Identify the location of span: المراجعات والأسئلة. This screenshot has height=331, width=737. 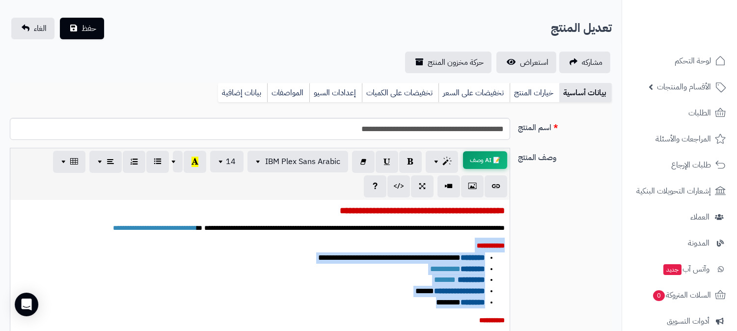
(683, 139).